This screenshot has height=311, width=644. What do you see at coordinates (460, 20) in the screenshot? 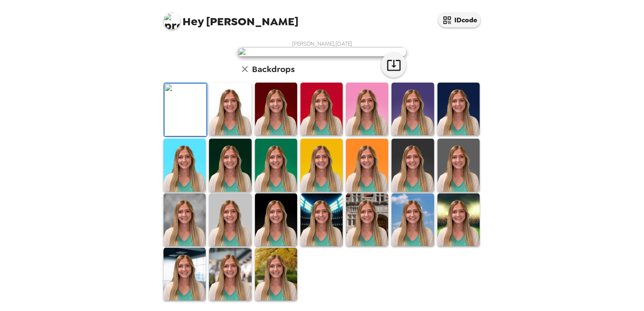
I see `button: IDcode` at bounding box center [460, 20].